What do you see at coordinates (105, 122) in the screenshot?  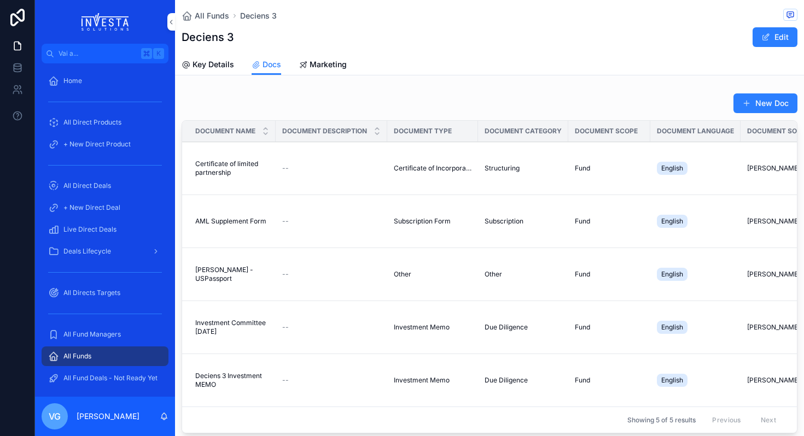 I see `a: All Direct Products` at bounding box center [105, 122].